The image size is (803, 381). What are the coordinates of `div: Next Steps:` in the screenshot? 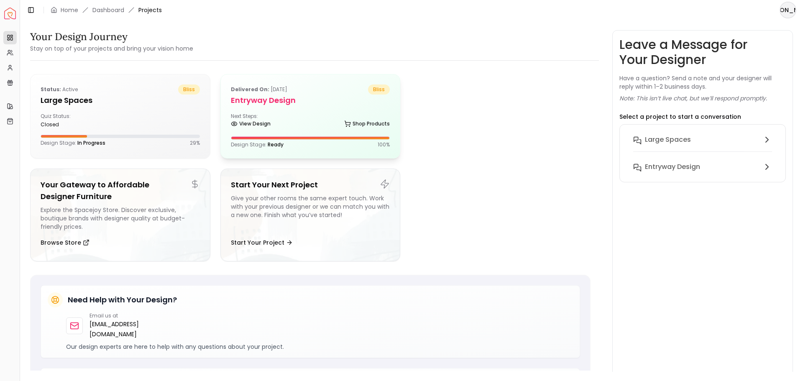 It's located at (310, 121).